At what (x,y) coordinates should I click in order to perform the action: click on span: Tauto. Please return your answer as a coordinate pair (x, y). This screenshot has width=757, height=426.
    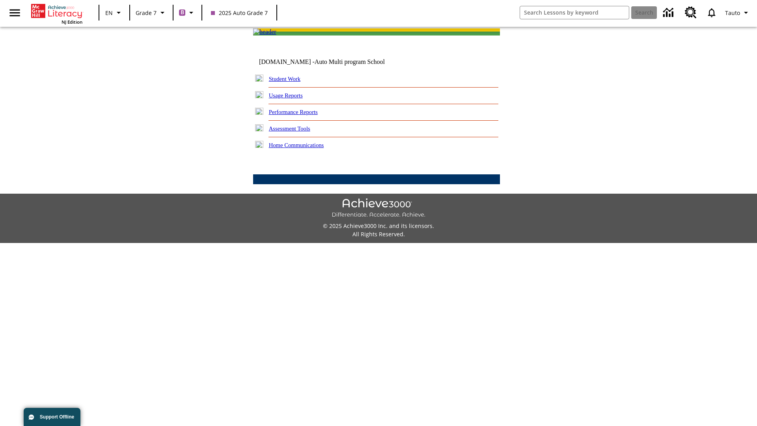
    Looking at the image, I should click on (732, 13).